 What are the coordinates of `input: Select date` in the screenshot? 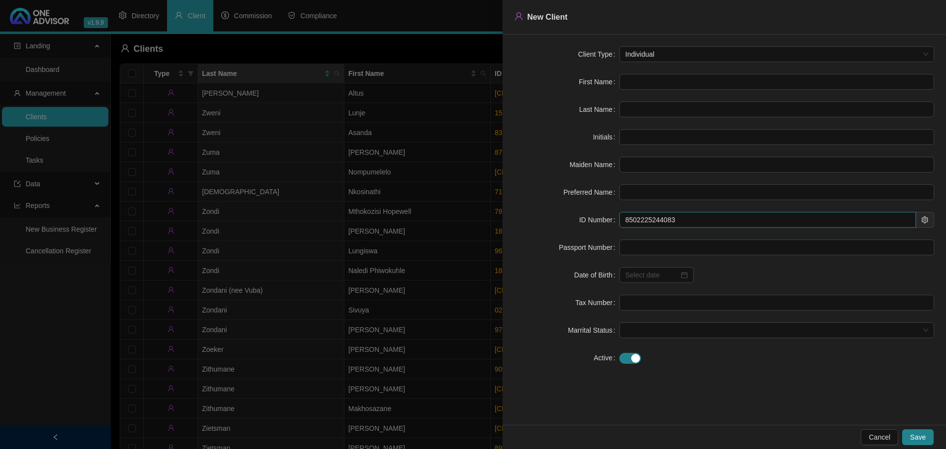 It's located at (652, 275).